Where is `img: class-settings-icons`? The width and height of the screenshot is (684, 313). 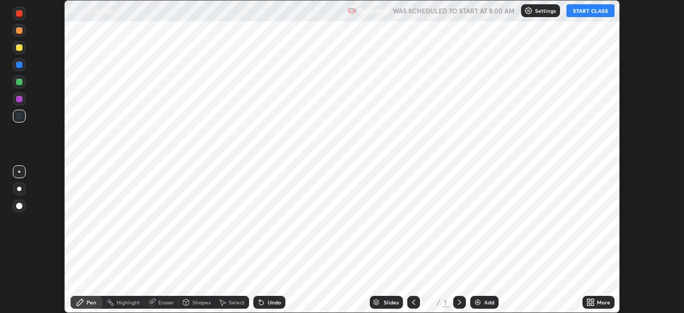 img: class-settings-icons is located at coordinates (529, 11).